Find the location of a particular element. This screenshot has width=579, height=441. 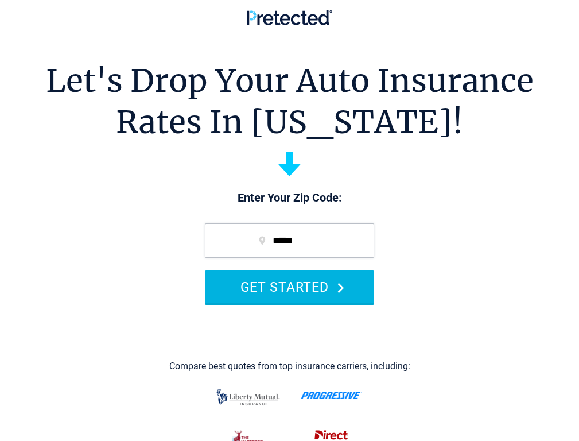

button: GET STARTED is located at coordinates (289, 286).